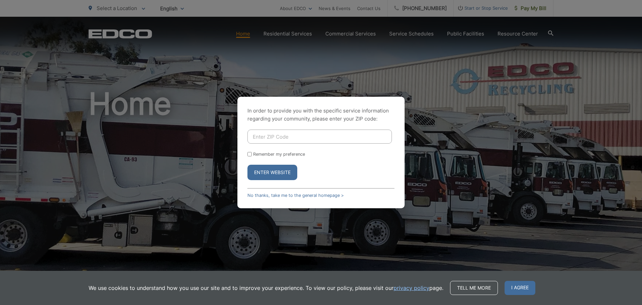  What do you see at coordinates (272, 172) in the screenshot?
I see `button: Enter Website` at bounding box center [272, 172].